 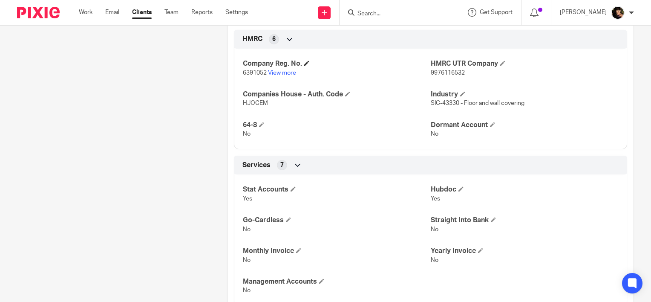 What do you see at coordinates (255, 73) in the screenshot?
I see `span: 6391052` at bounding box center [255, 73].